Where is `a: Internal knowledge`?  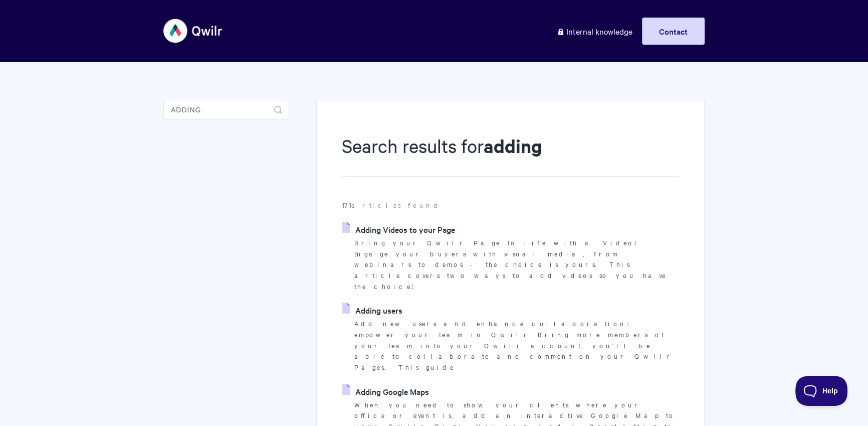 a: Internal knowledge is located at coordinates (595, 31).